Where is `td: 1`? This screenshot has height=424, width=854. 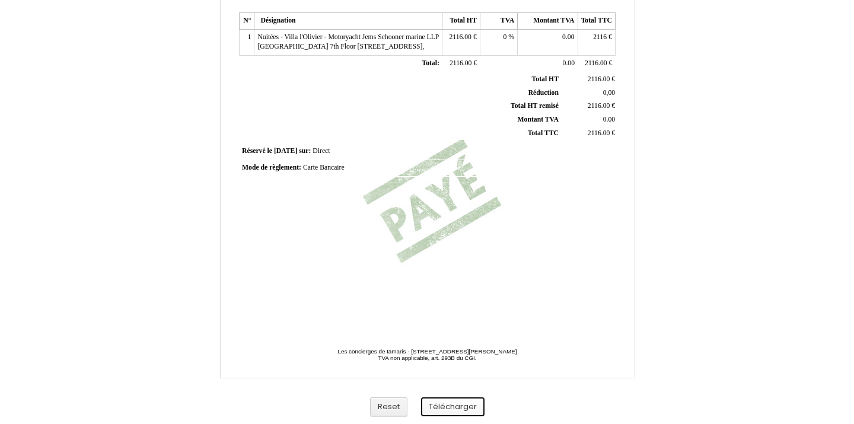 td: 1 is located at coordinates (247, 42).